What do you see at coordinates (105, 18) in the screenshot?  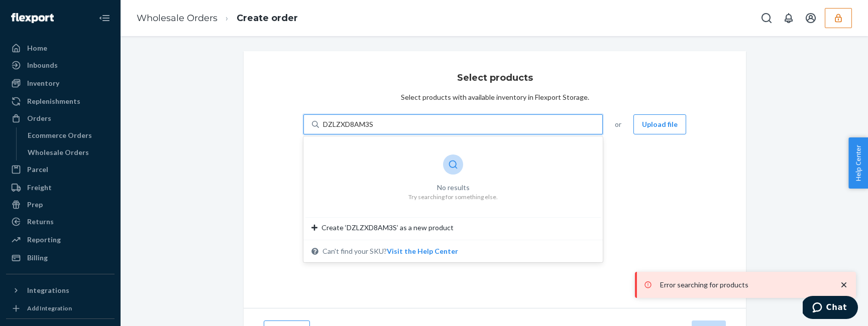 I see `button: Close Navigation` at bounding box center [105, 18].